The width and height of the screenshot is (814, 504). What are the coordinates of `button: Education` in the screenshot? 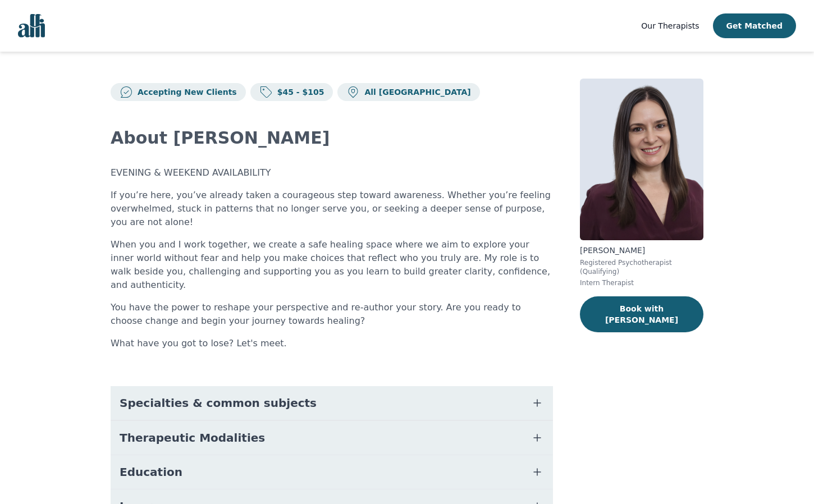 It's located at (332, 472).